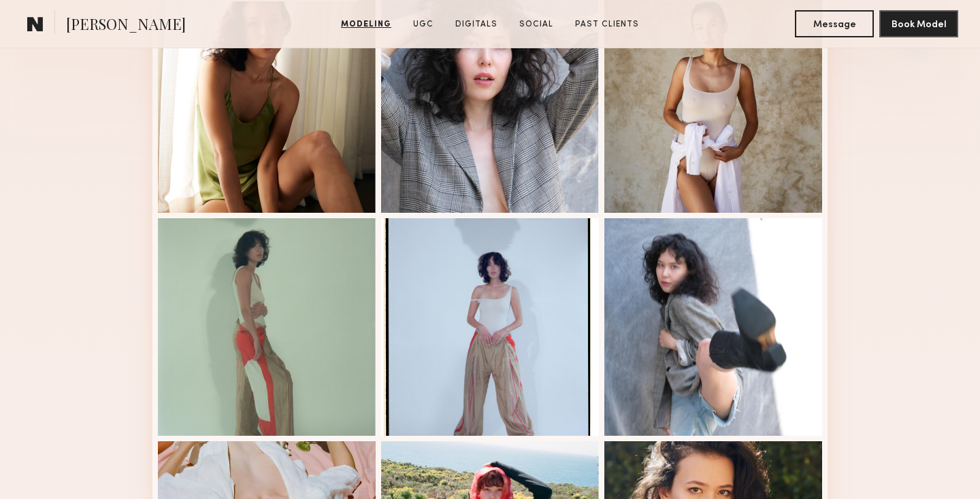  I want to click on a: Modeling, so click(366, 24).